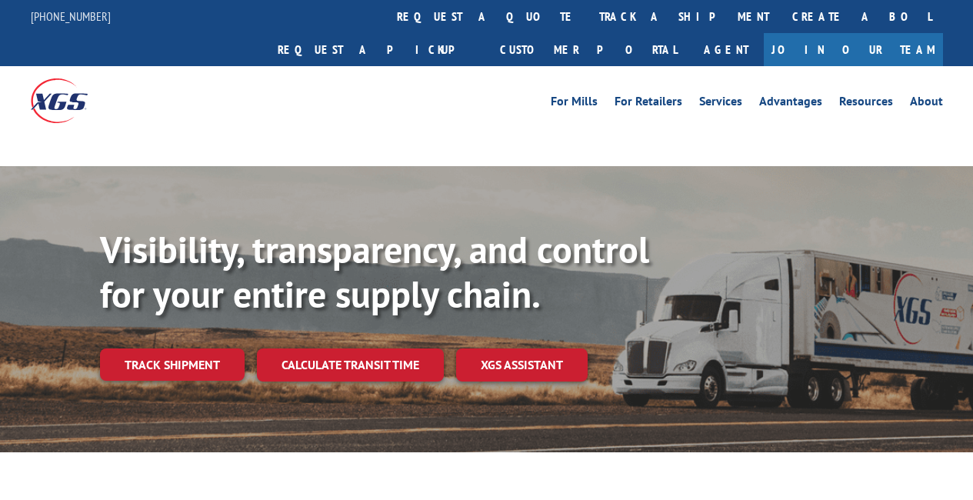 This screenshot has height=500, width=973. What do you see at coordinates (926, 104) in the screenshot?
I see `a: About` at bounding box center [926, 104].